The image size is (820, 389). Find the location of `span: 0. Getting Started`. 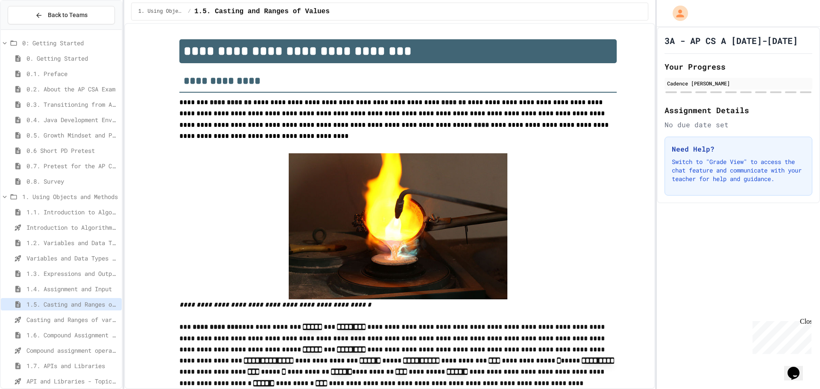

span: 0. Getting Started is located at coordinates (72, 58).